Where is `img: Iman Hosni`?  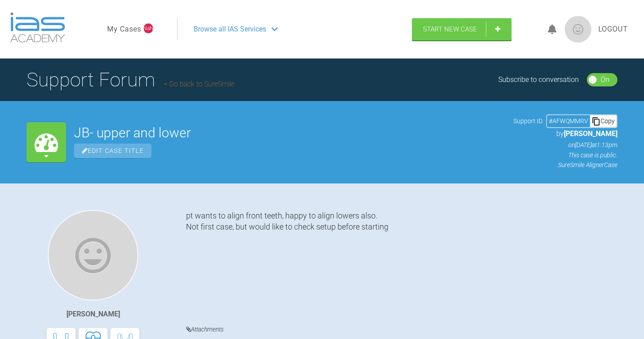
img: Iman Hosni is located at coordinates (93, 255).